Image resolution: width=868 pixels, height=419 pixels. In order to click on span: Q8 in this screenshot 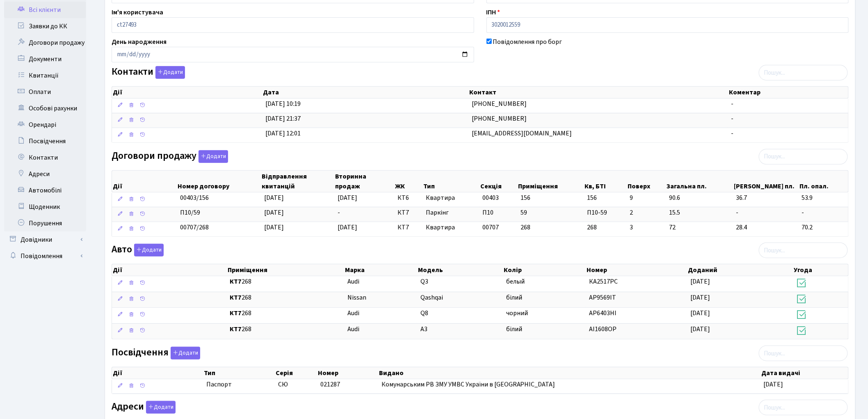, I will do `click(424, 313)`.